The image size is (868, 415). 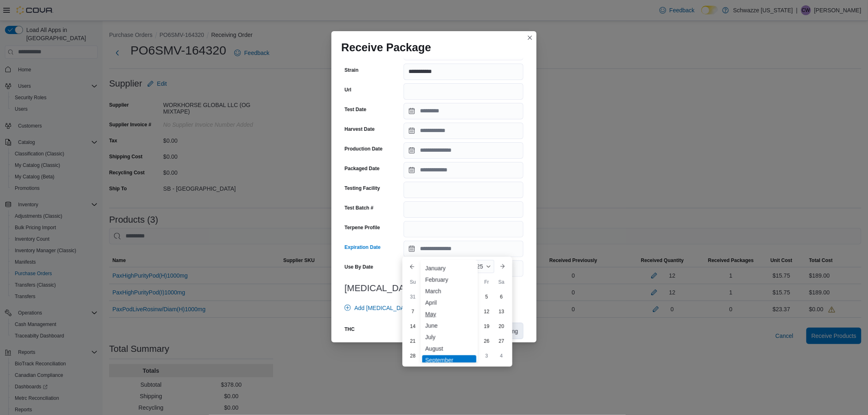 I want to click on div: February, so click(x=449, y=279).